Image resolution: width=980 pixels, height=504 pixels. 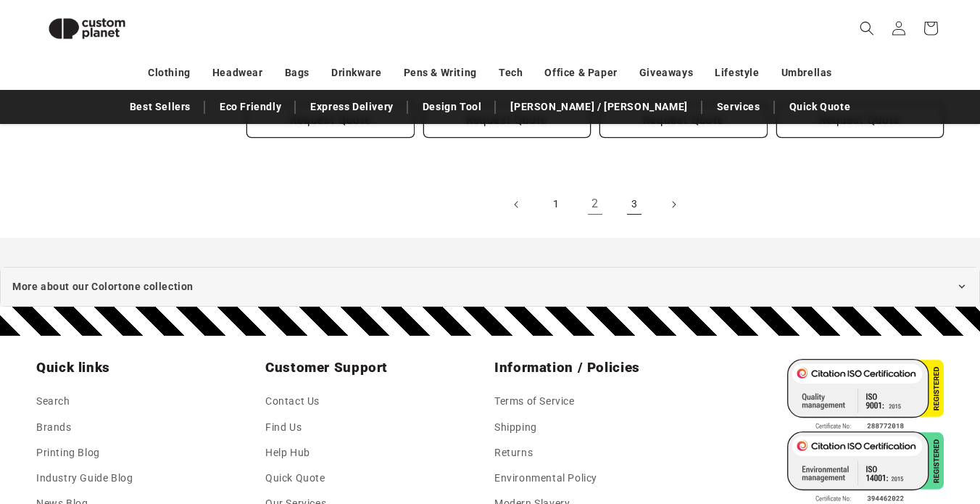 What do you see at coordinates (87, 28) in the screenshot?
I see `img: Custom Planet` at bounding box center [87, 28].